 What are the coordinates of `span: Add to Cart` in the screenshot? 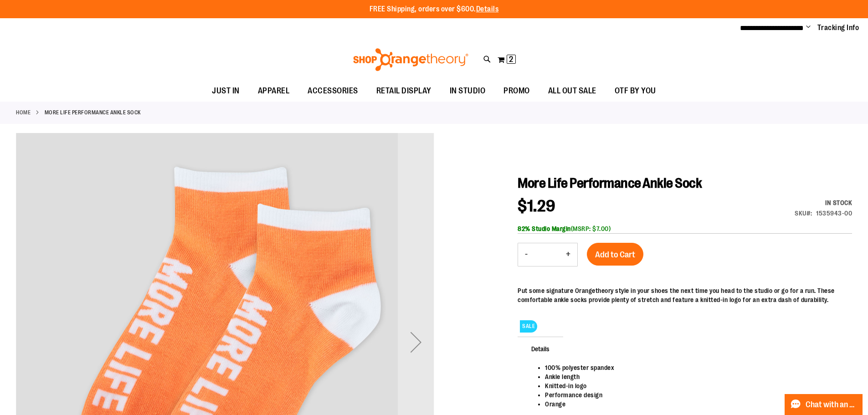 It's located at (615, 255).